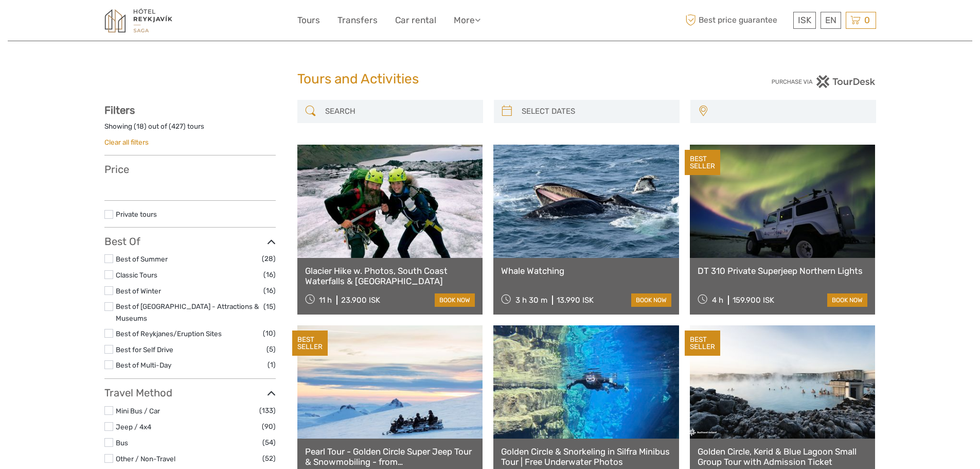 The height and width of the screenshot is (469, 980). What do you see at coordinates (122, 442) in the screenshot?
I see `a: Bus` at bounding box center [122, 442].